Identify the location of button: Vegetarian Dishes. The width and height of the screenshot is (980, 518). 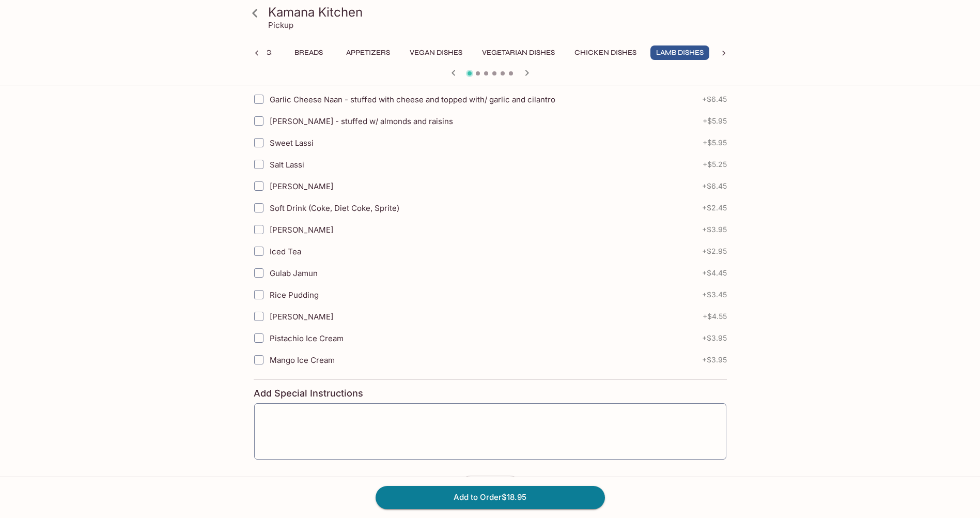
(518, 52).